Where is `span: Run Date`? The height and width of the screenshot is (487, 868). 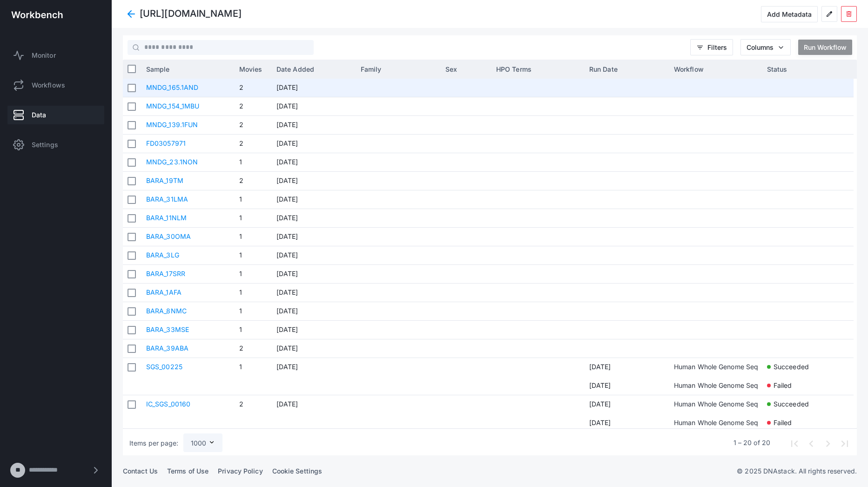
span: Run Date is located at coordinates (603, 69).